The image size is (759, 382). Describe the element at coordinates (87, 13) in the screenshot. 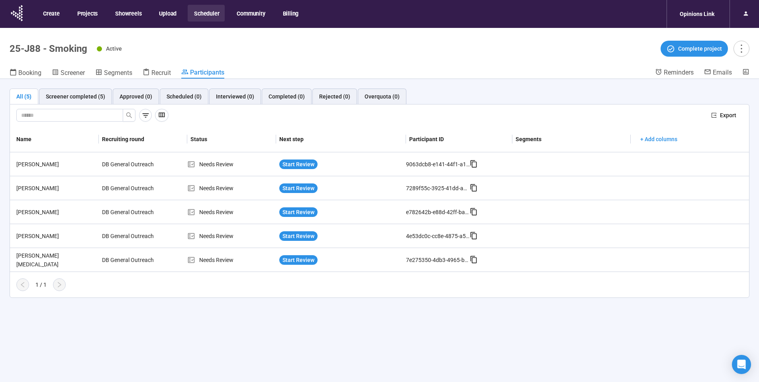

I see `button: Projects` at that location.